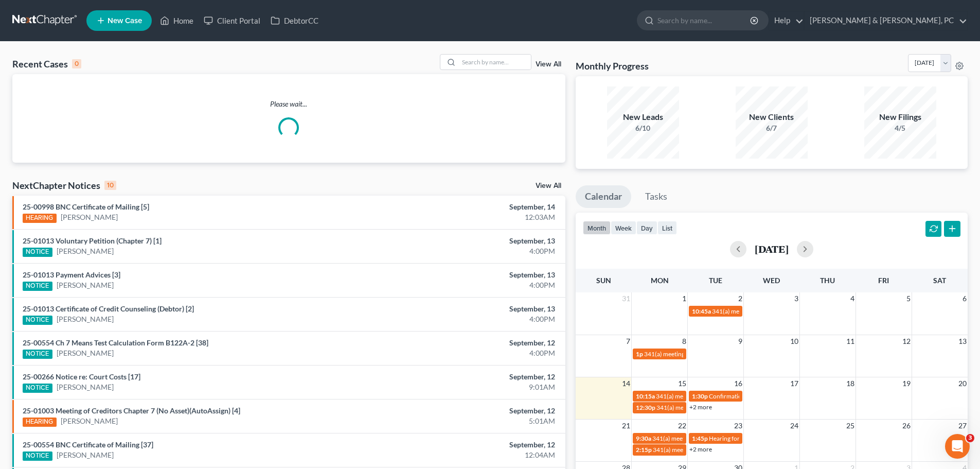 This screenshot has width=980, height=469. I want to click on div: 12:04AM, so click(470, 455).